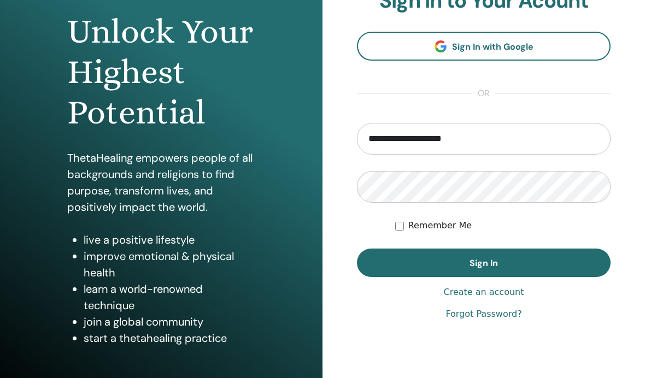 The image size is (645, 378). I want to click on span: or, so click(484, 93).